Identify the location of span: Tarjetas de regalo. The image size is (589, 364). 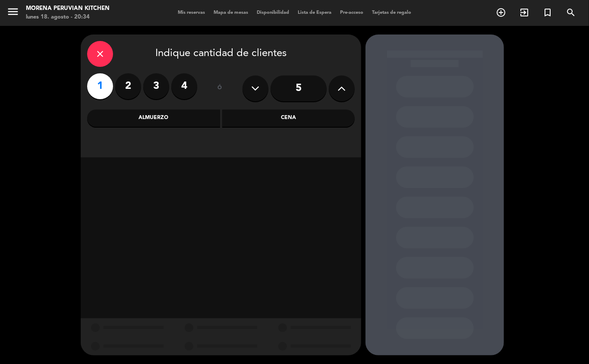
(391, 12).